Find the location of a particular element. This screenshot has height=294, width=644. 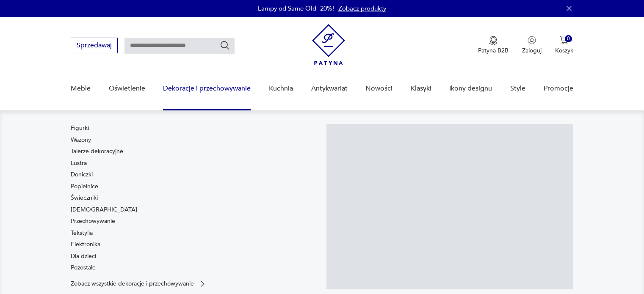

a: Pozostałe is located at coordinates (83, 268).